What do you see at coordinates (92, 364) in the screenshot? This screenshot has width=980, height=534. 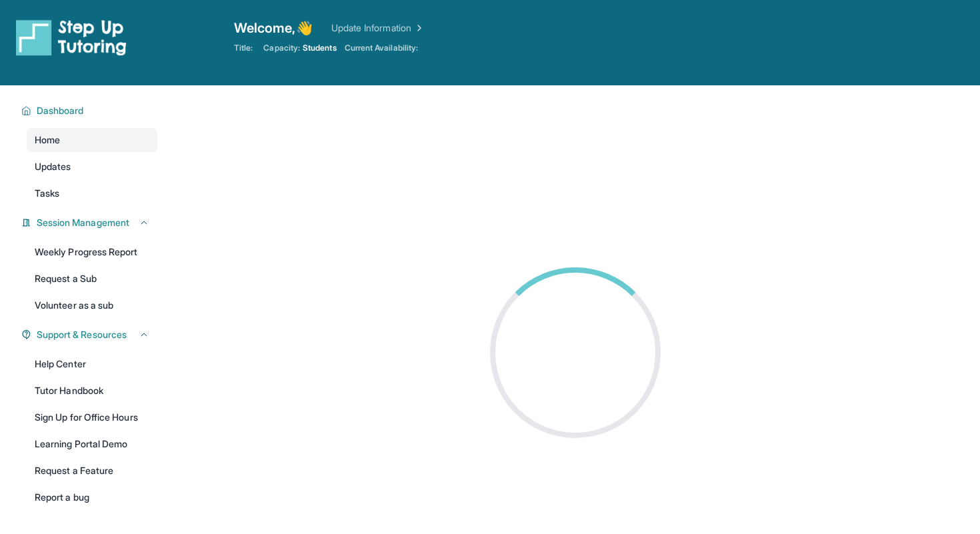 I see `a: Help Center` at bounding box center [92, 364].